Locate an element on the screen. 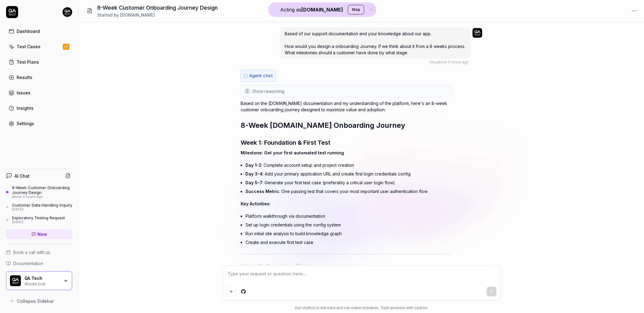 Image resolution: width=644 pixels, height=313 pixels. span: Milestone: Get your first automated test running is located at coordinates (292, 153).